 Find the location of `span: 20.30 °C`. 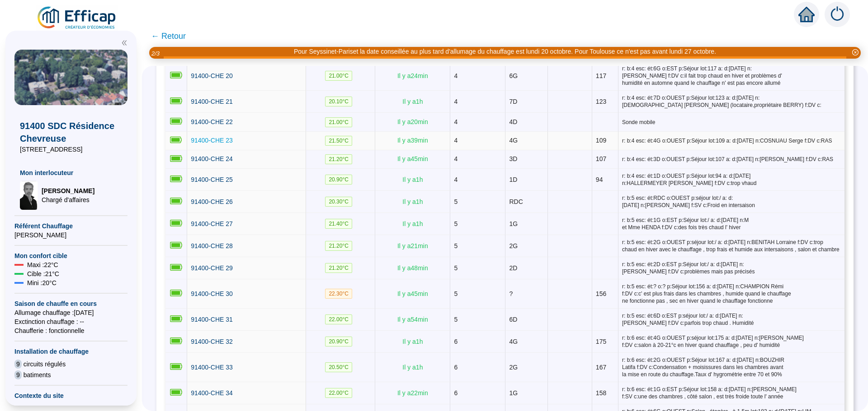

span: 20.30 °C is located at coordinates (338, 201).